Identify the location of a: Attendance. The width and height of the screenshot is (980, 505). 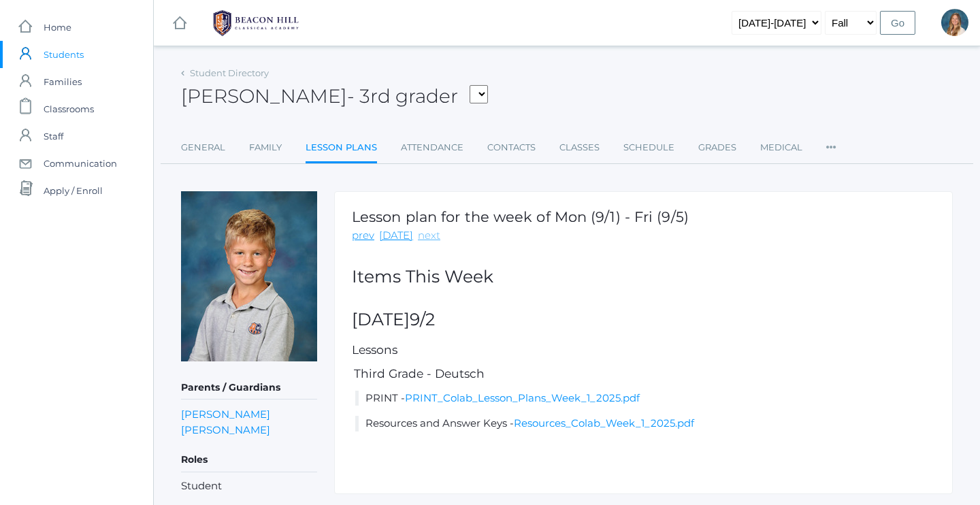
(432, 148).